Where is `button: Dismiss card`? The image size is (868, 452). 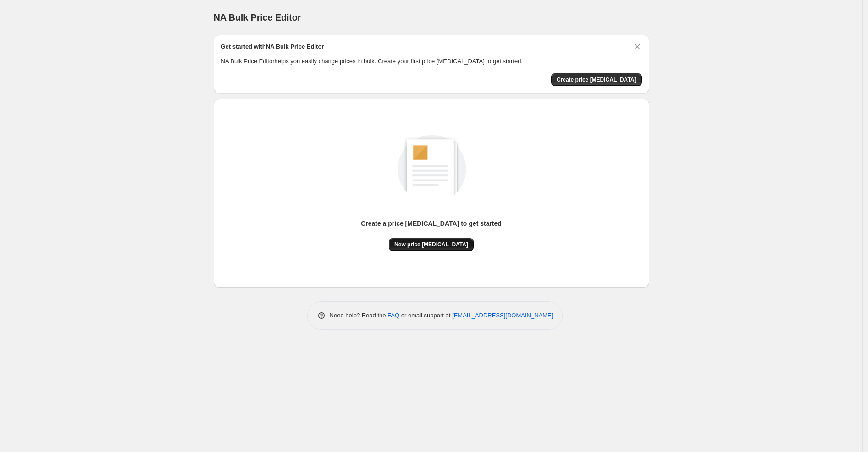 button: Dismiss card is located at coordinates (637, 47).